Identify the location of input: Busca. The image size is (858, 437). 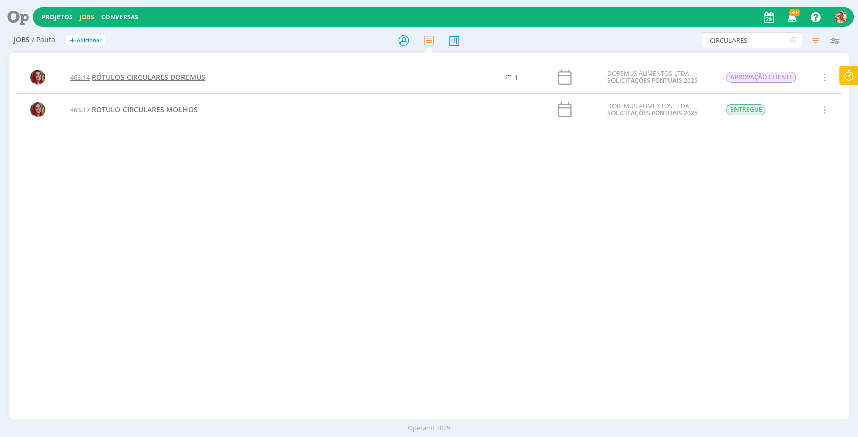
(751, 40).